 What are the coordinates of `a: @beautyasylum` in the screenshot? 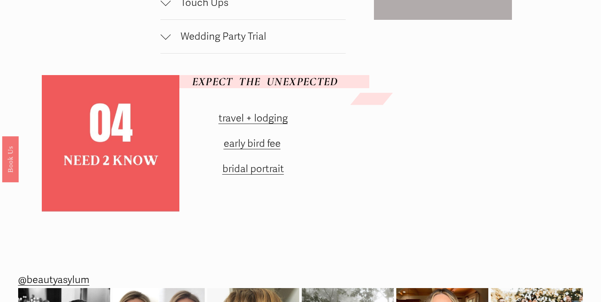 It's located at (54, 280).